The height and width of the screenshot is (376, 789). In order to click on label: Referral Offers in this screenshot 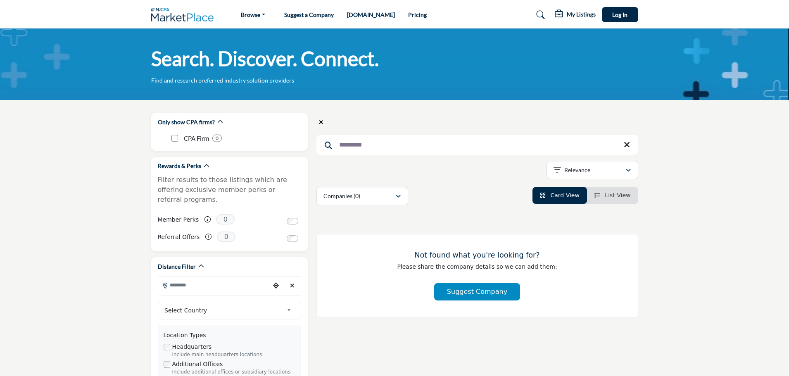, I will do `click(179, 237)`.